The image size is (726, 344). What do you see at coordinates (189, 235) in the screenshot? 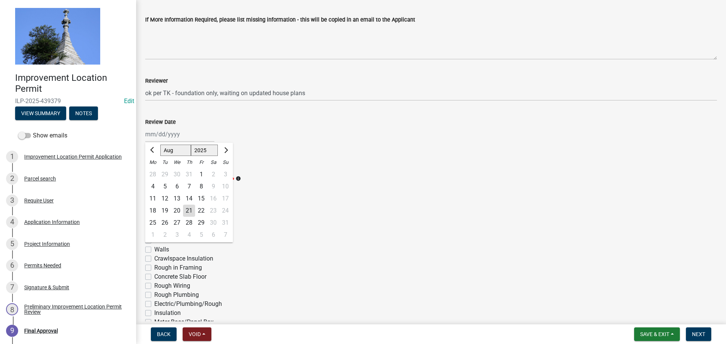
I see `div: Thursday, September 4, 2025` at bounding box center [189, 235].